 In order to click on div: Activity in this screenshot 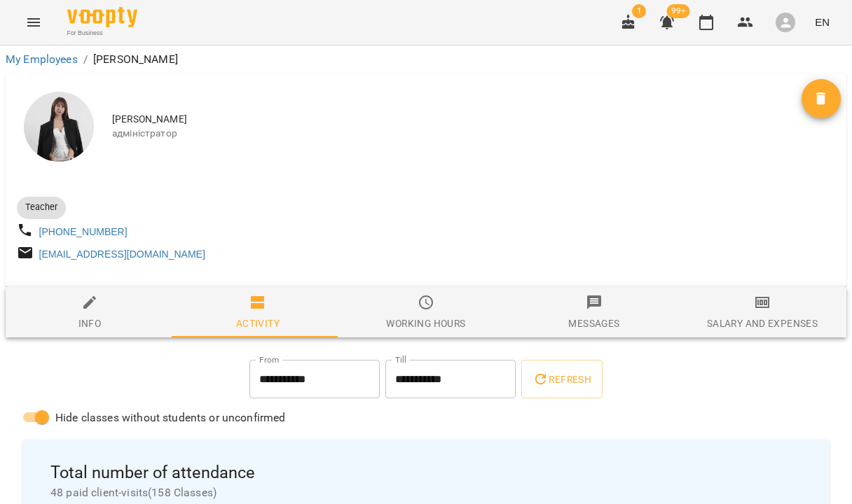, I will do `click(258, 323)`.